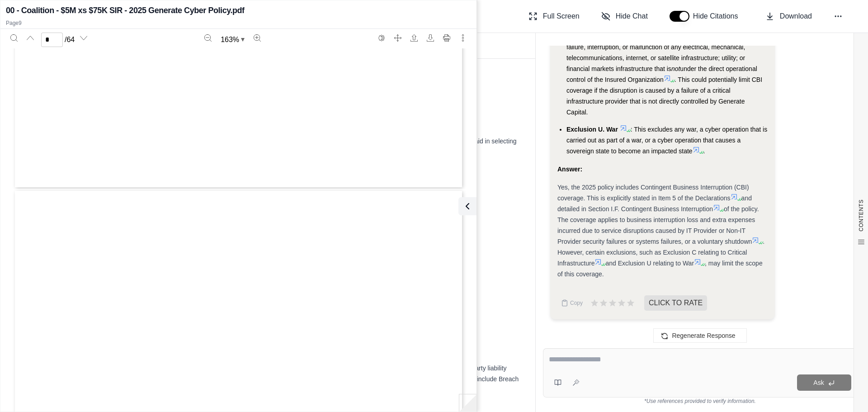 The image size is (868, 412). What do you see at coordinates (398, 38) in the screenshot?
I see `button: Full screen` at bounding box center [398, 38].